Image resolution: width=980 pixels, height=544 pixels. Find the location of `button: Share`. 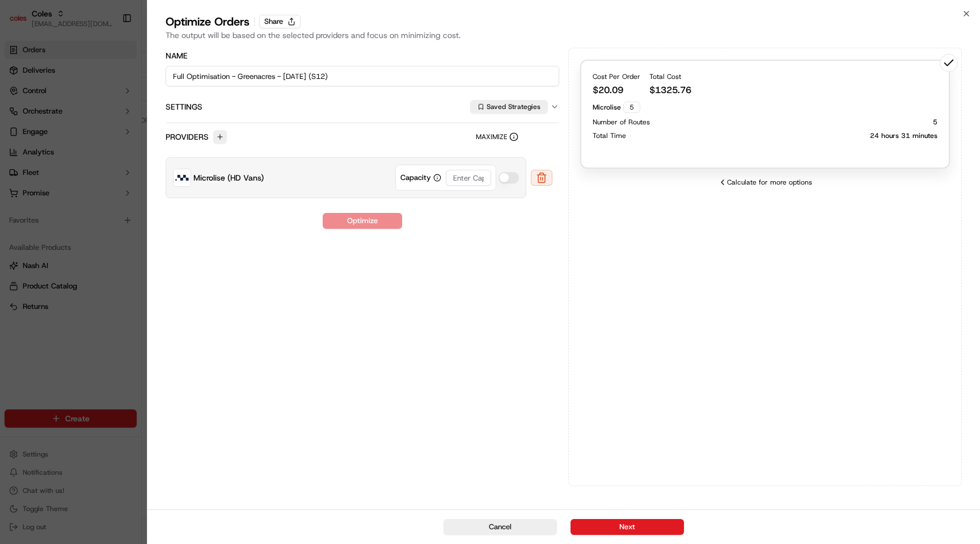

button: Share is located at coordinates (280, 21).